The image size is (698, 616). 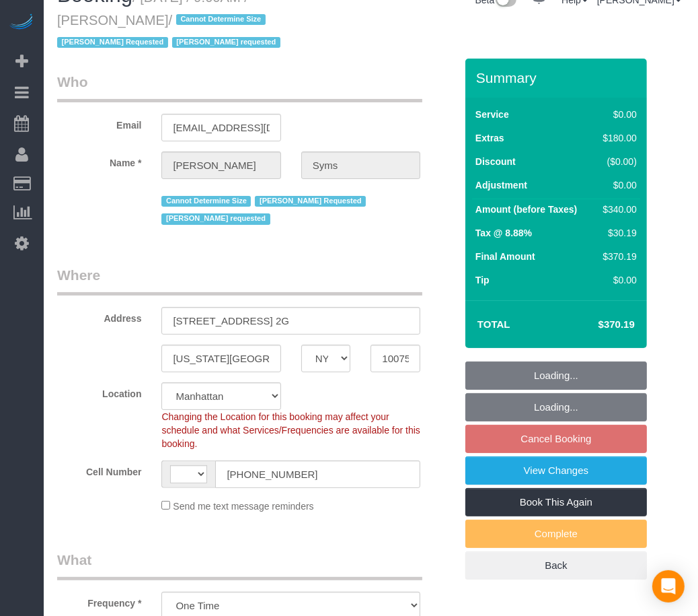 What do you see at coordinates (557, 565) in the screenshot?
I see `a: Back` at bounding box center [557, 565].